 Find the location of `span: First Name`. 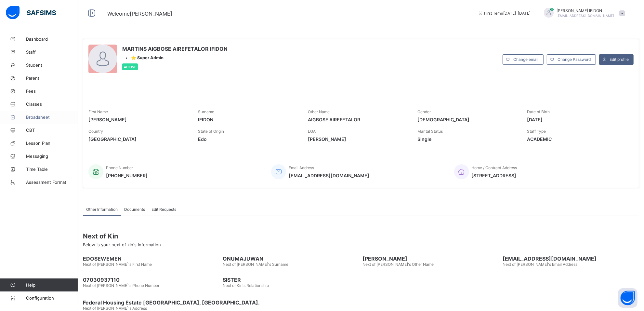

span: First Name is located at coordinates (98, 111).